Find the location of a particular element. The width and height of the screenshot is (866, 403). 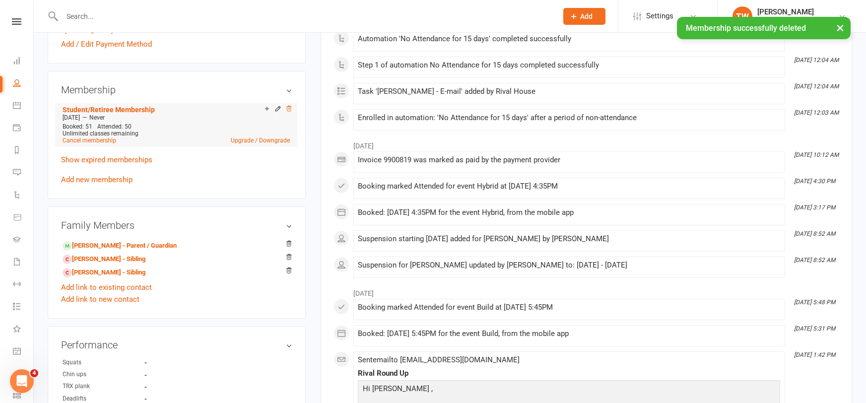

div: Rival House is located at coordinates (785, 21).